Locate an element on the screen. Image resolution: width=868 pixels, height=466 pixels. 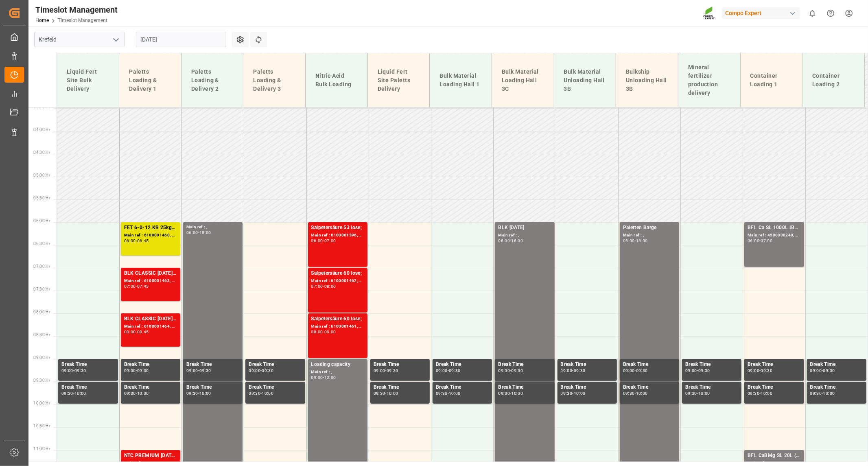
div: Timeslot Management is located at coordinates (77, 10).